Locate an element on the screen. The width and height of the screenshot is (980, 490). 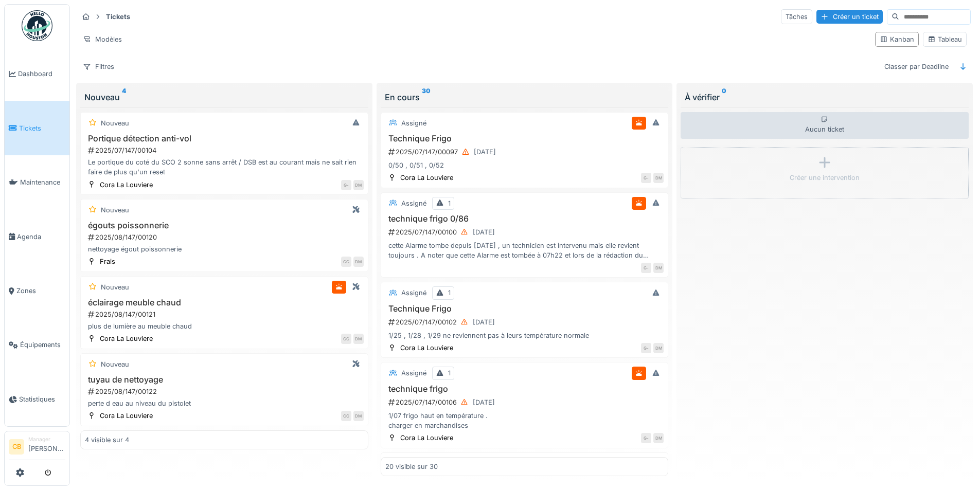
div: perte d eau au niveau du pistolet is located at coordinates (224, 403).